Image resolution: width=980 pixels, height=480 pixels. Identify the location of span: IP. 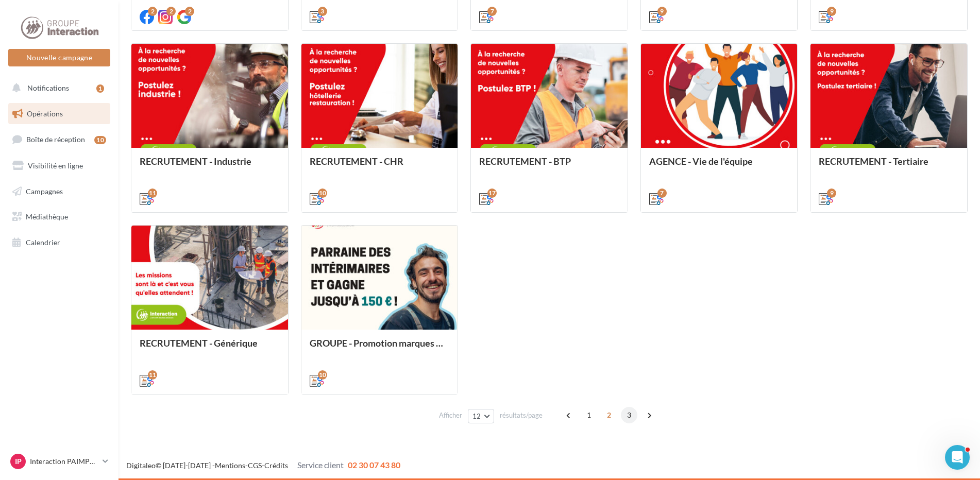
(18, 462).